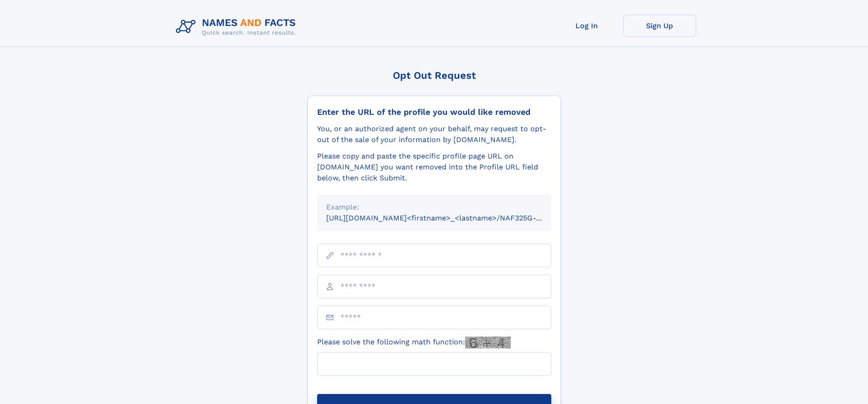 The height and width of the screenshot is (404, 868). I want to click on div: Enter the URL of the profile you would like removed, so click(435, 112).